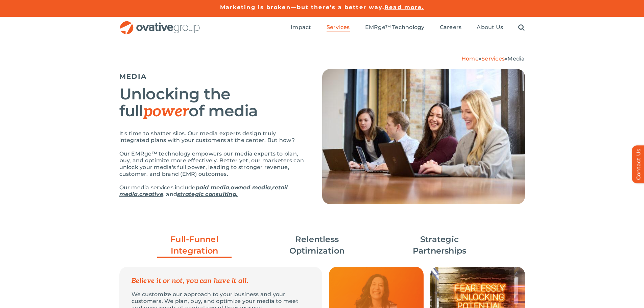  Describe the element at coordinates (212, 187) in the screenshot. I see `a: paid media` at that location.